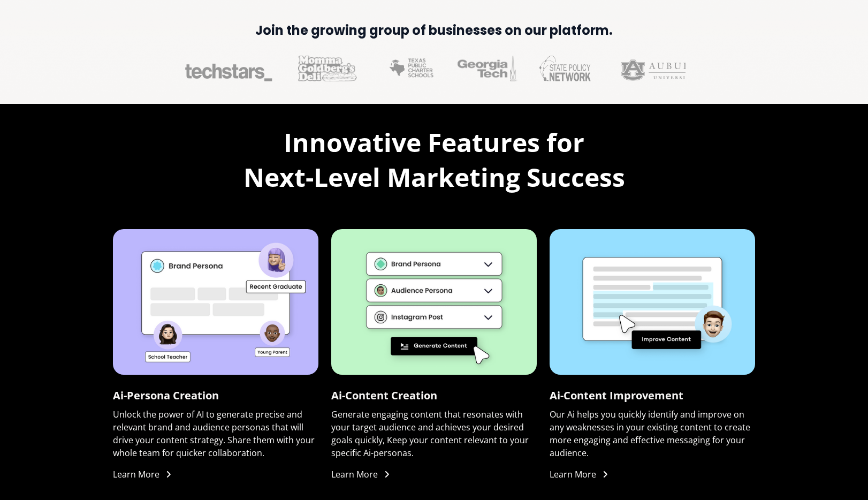 Image resolution: width=868 pixels, height=500 pixels. Describe the element at coordinates (653, 357) in the screenshot. I see `a: Ai-Content ImprovementOur Ai helps you quickly identify and improve on any weaknesses in your exi...` at that location.